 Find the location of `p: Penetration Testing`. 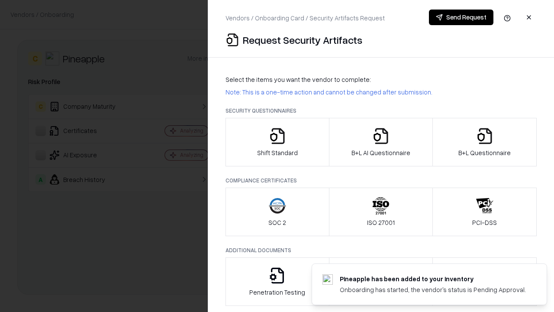

p: Penetration Testing is located at coordinates (277, 292).